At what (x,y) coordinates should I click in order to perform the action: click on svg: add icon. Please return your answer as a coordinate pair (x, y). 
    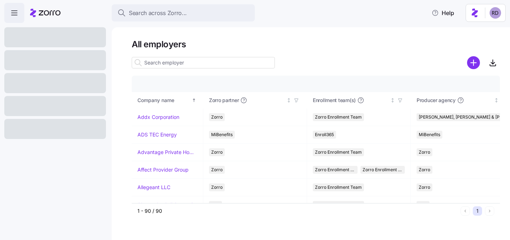
    Looking at the image, I should click on (473, 63).